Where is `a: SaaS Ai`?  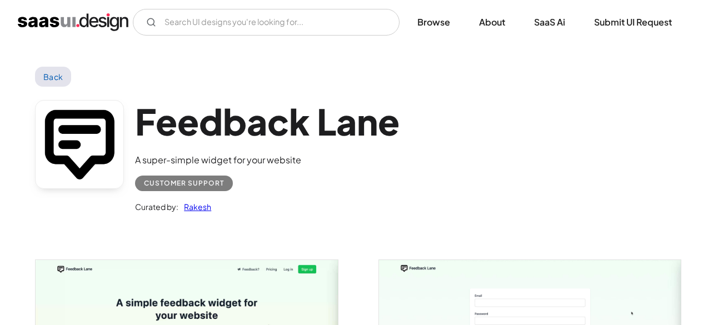
a: SaaS Ai is located at coordinates (550, 22).